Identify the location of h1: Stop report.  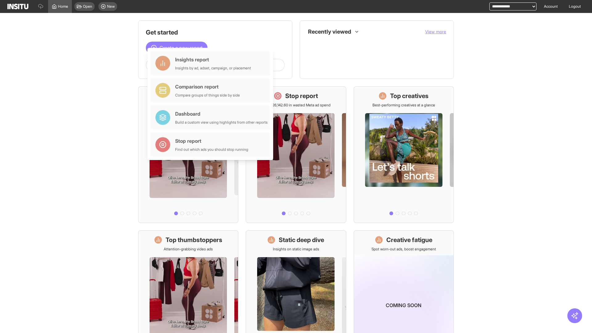
(302, 96).